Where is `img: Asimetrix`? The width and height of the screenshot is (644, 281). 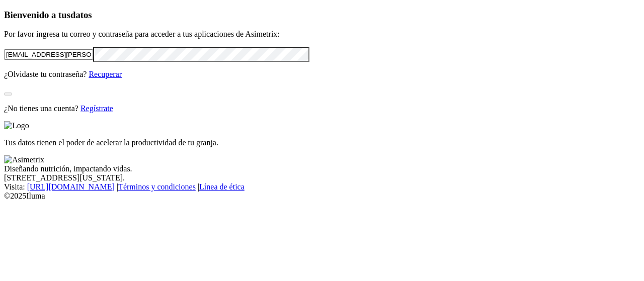 img: Asimetrix is located at coordinates (24, 160).